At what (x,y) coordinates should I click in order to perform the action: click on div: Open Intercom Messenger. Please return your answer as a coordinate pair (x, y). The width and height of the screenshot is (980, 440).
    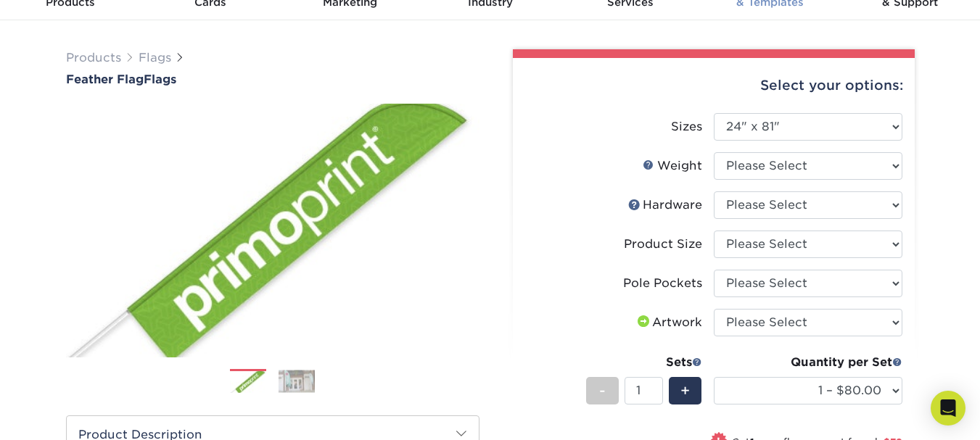
    Looking at the image, I should click on (948, 408).